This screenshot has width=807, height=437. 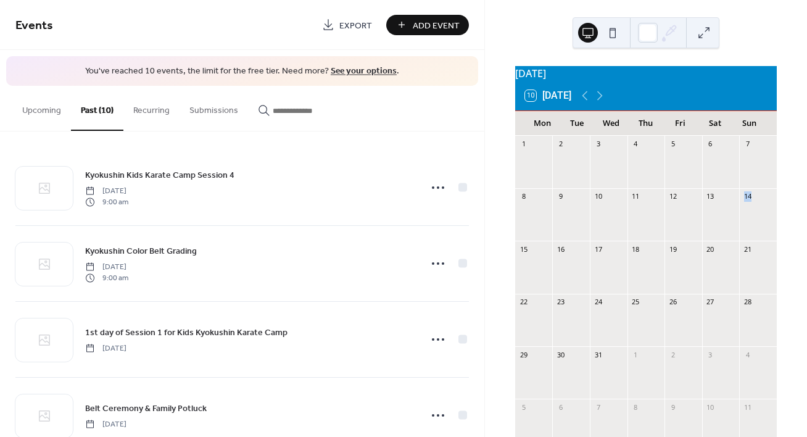 What do you see at coordinates (710, 196) in the screenshot?
I see `div: 13` at bounding box center [710, 196].